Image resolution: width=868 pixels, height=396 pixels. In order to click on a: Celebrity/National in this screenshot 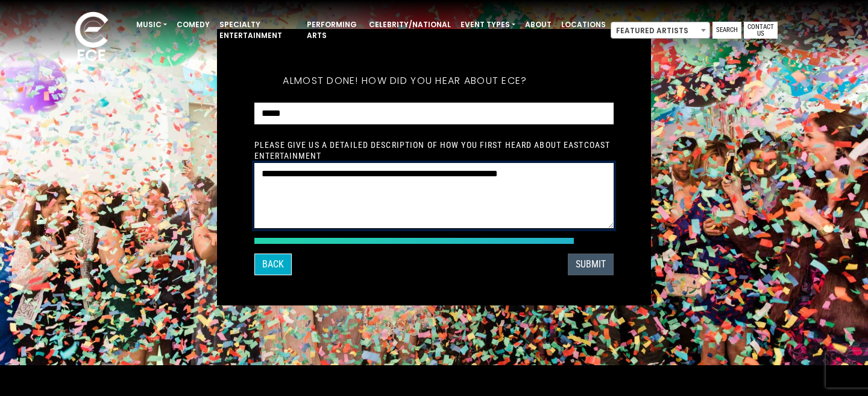, I will do `click(410, 25)`.